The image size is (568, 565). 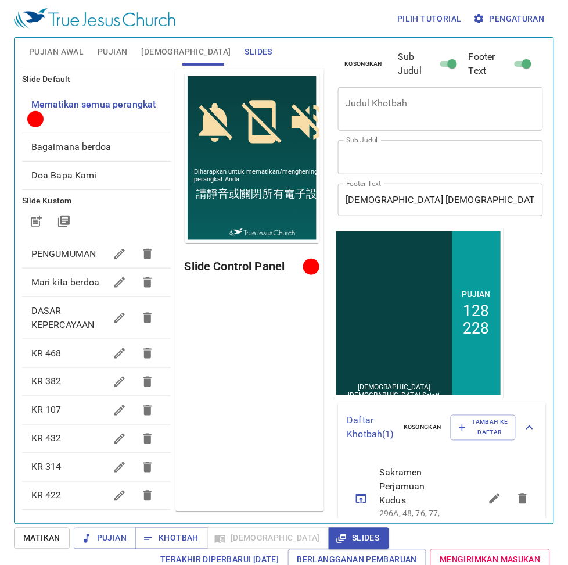 What do you see at coordinates (96, 496) in the screenshot?
I see `div: KR 422` at bounding box center [96, 496].